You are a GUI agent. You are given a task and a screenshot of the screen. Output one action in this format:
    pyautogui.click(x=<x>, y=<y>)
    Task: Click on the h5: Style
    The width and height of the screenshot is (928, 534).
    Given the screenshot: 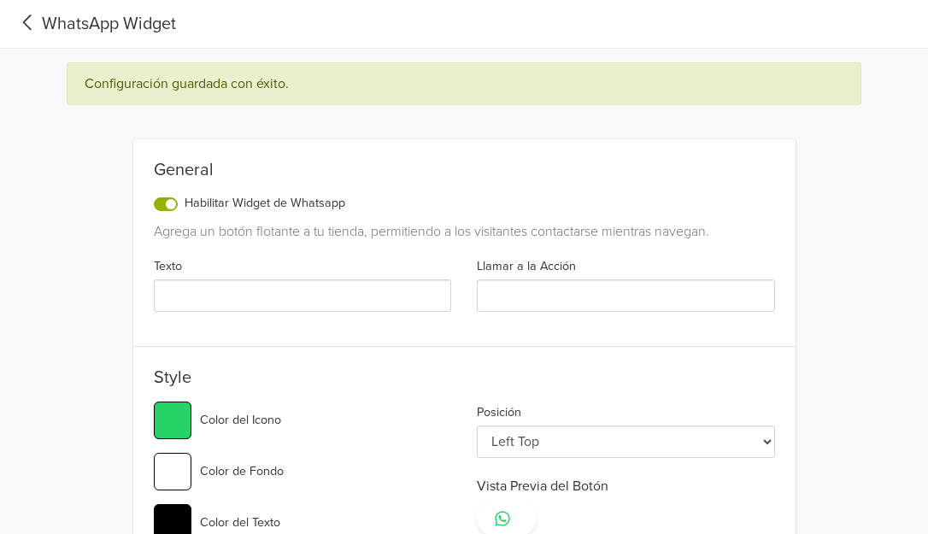 What is the action you would take?
    pyautogui.click(x=464, y=381)
    